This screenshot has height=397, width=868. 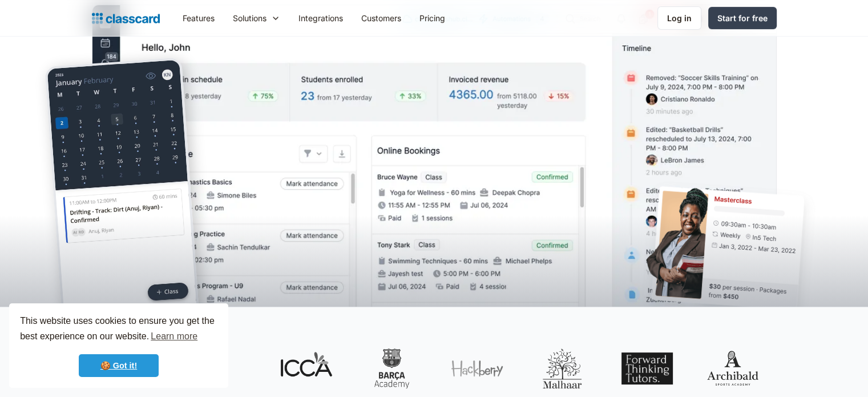 What do you see at coordinates (742, 18) in the screenshot?
I see `div: Start for free` at bounding box center [742, 18].